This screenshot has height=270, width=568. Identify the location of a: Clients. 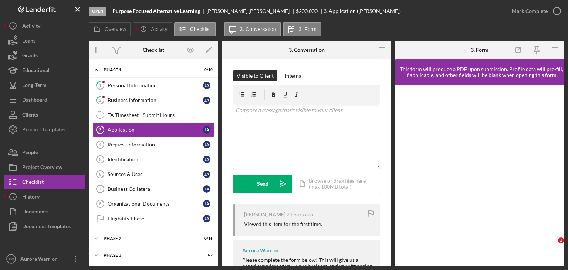
(44, 115).